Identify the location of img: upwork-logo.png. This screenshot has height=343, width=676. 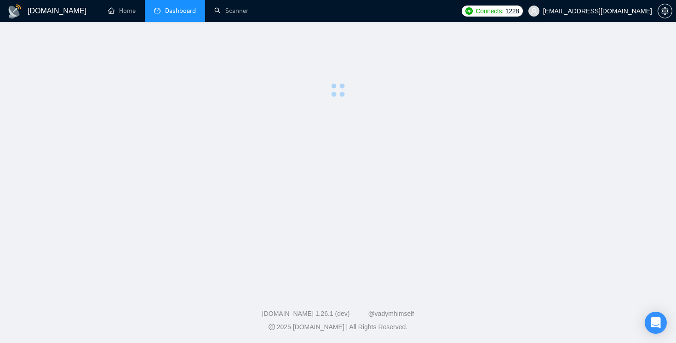
(469, 11).